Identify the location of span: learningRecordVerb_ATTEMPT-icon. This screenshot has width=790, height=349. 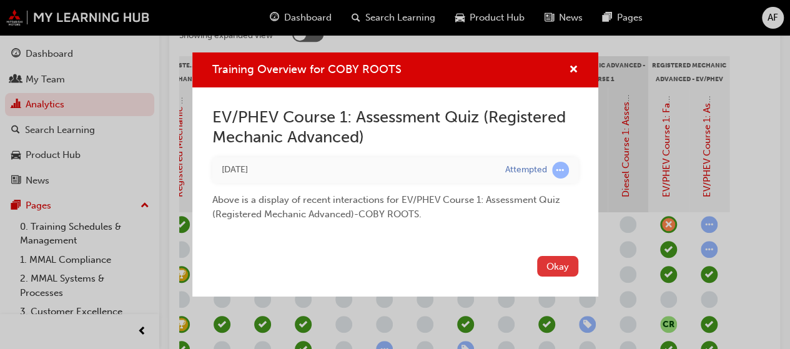
(560, 170).